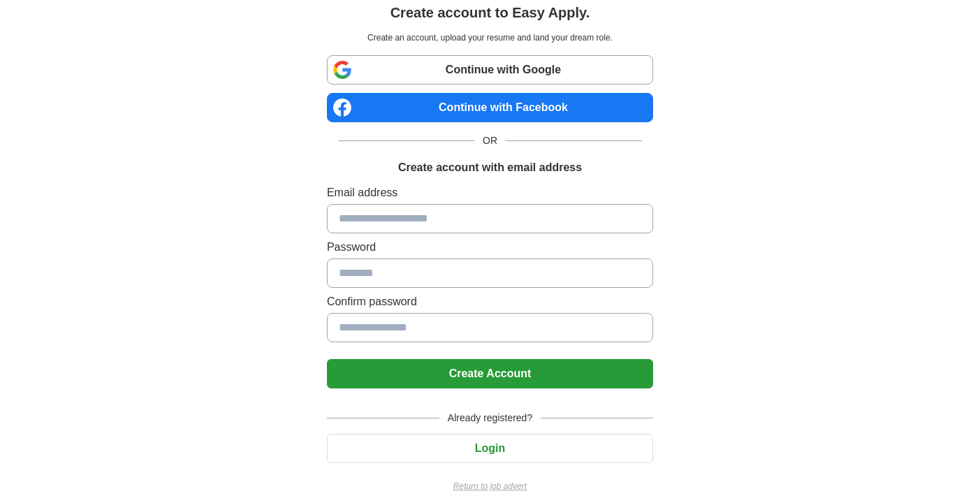  Describe the element at coordinates (490, 38) in the screenshot. I see `p: Create an account, upload your resume and land your dream role.` at that location.